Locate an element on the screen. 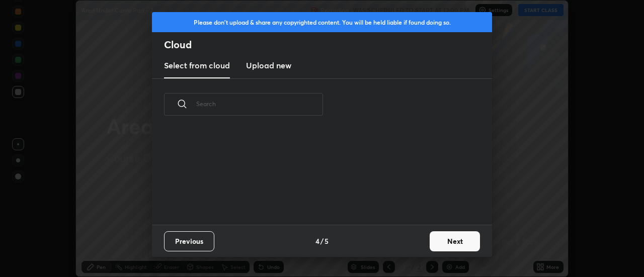 Image resolution: width=644 pixels, height=277 pixels. div: Please don't upload & share any copyrighted content. You will be held liable if found doing so. is located at coordinates (322, 22).